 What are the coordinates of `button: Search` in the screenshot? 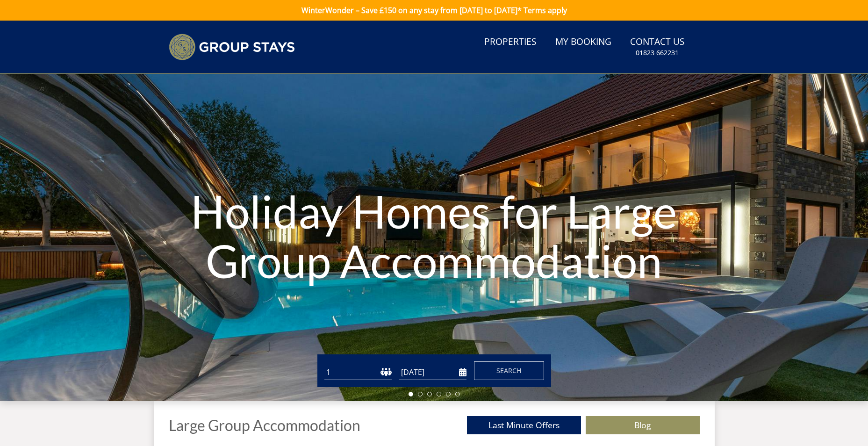 It's located at (509, 371).